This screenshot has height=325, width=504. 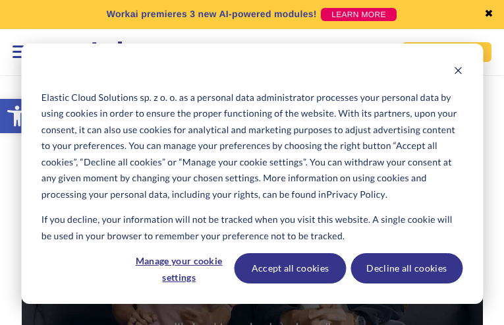 What do you see at coordinates (356, 194) in the screenshot?
I see `a: Privacy Policy` at bounding box center [356, 194].